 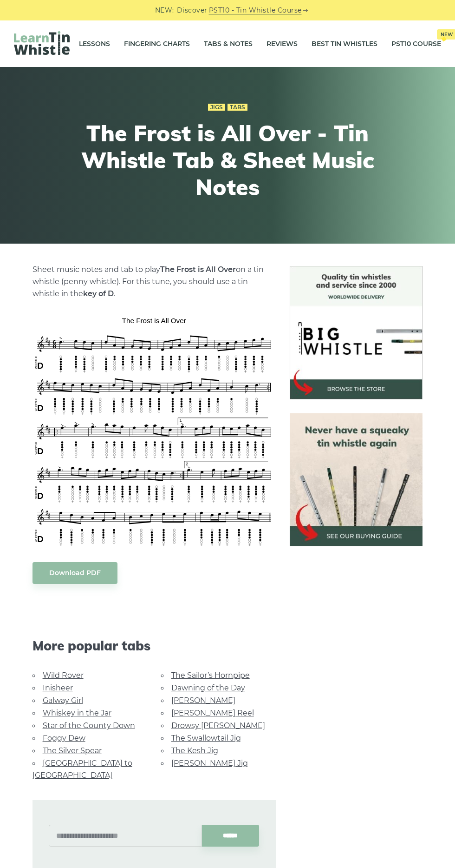 I want to click on a: Best Tin Whistles, so click(x=345, y=44).